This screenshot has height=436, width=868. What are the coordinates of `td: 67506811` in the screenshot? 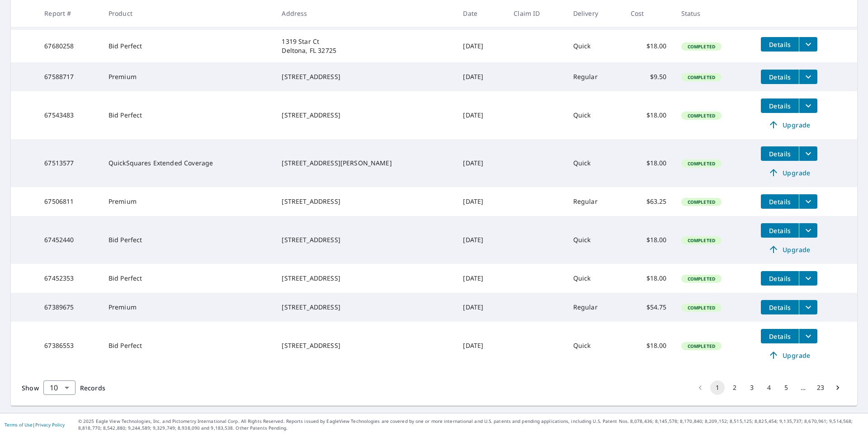 It's located at (69, 202).